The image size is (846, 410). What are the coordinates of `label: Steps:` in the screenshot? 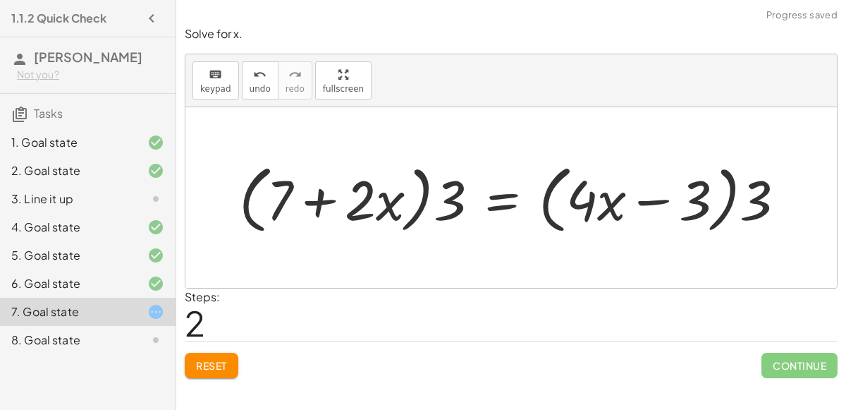 It's located at (202, 296).